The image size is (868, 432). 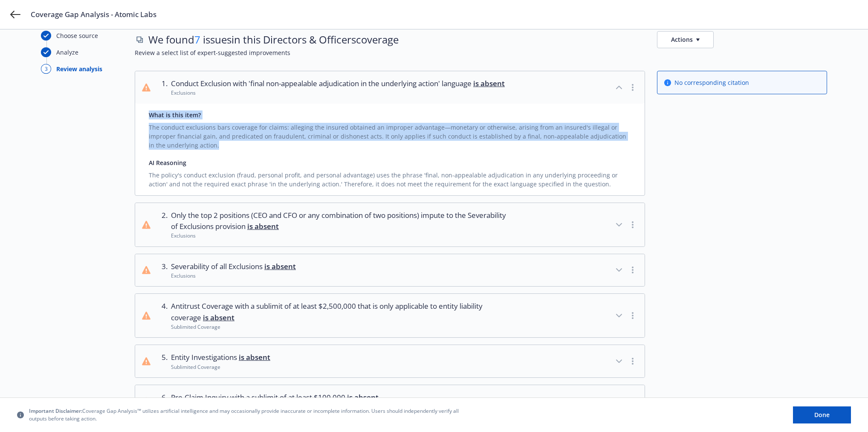 I want to click on span: Severability of all Exclusions, so click(x=233, y=266).